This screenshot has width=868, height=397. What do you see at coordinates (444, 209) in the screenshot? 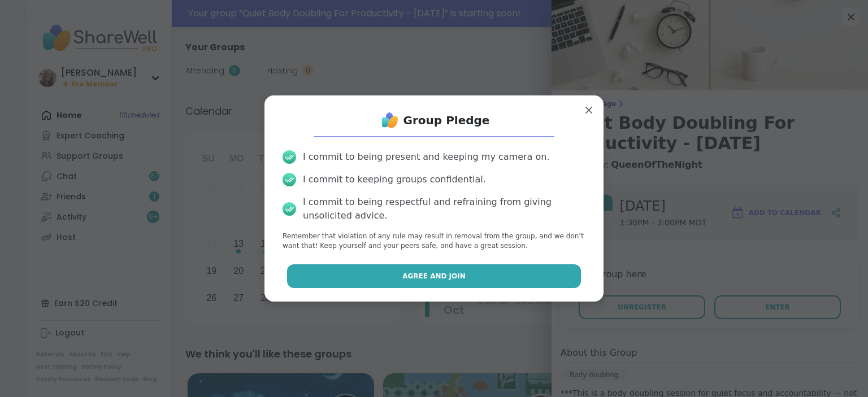
I see `div: I commit to being respectful and refraining from giving unsolicited advice.` at bounding box center [444, 209].